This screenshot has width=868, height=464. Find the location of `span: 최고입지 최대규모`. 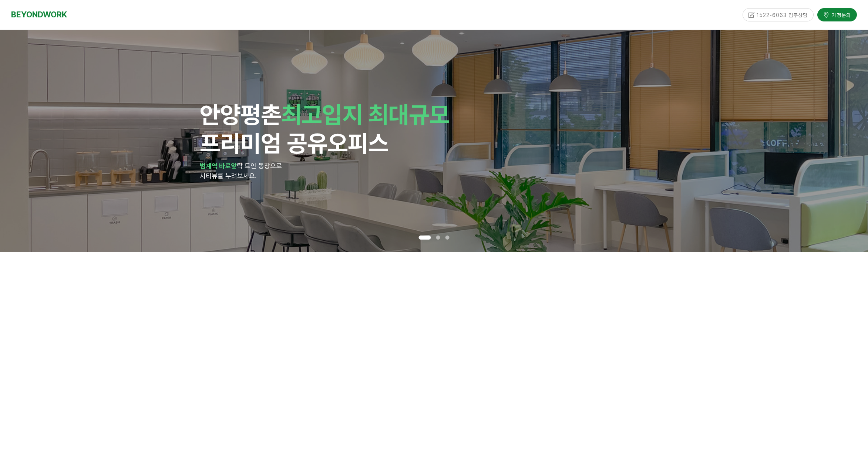

span: 최고입지 최대규모 is located at coordinates (365, 115).